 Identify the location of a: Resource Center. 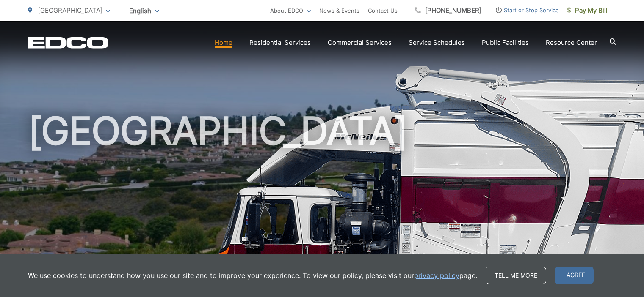
(572, 43).